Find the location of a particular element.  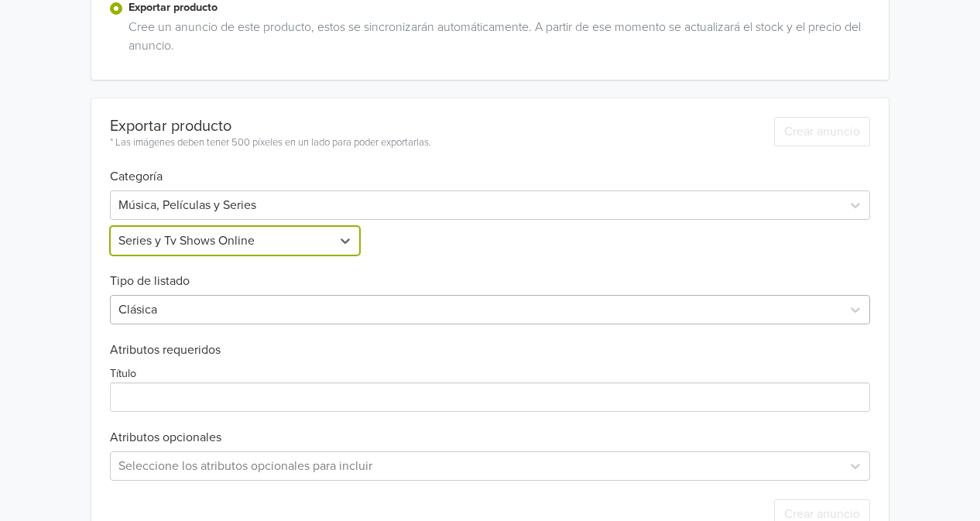

label: Título is located at coordinates (124, 374).